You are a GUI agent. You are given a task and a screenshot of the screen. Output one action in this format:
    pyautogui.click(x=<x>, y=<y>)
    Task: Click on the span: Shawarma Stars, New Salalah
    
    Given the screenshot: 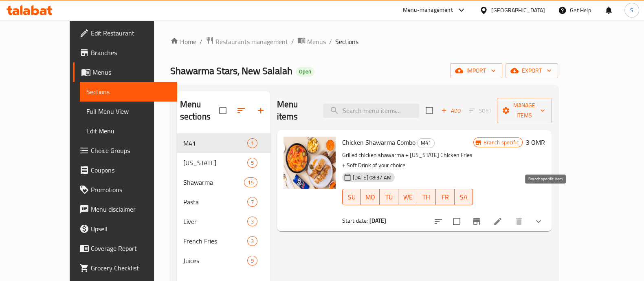 What is the action you would take?
    pyautogui.click(x=232, y=70)
    